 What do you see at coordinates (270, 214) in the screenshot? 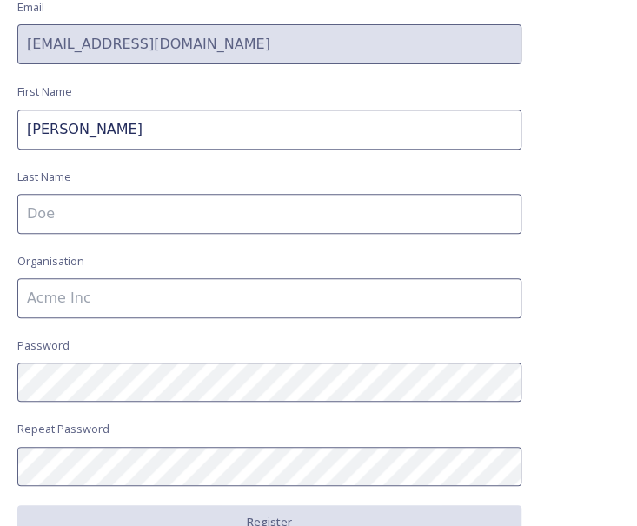
I see `input: Doe` at bounding box center [270, 214].